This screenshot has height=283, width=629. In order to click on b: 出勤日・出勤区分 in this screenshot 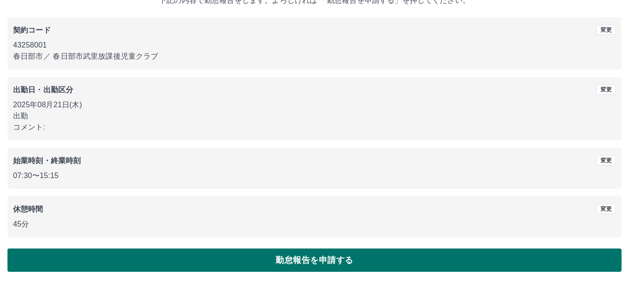, I will do `click(43, 90)`.